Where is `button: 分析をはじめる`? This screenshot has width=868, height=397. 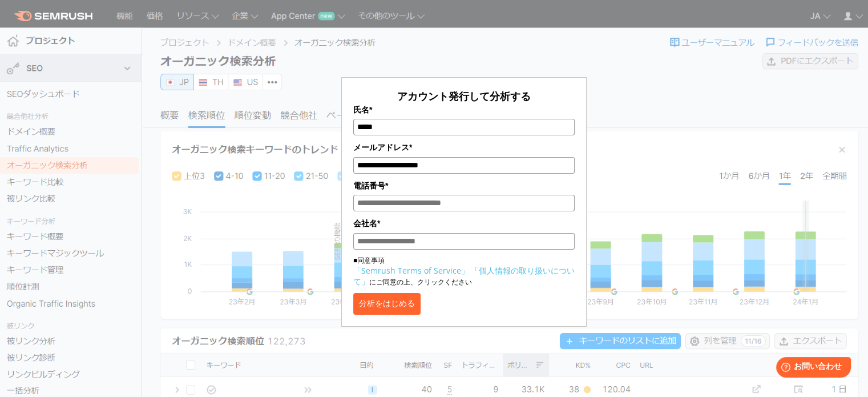 button: 分析をはじめる is located at coordinates (386, 303).